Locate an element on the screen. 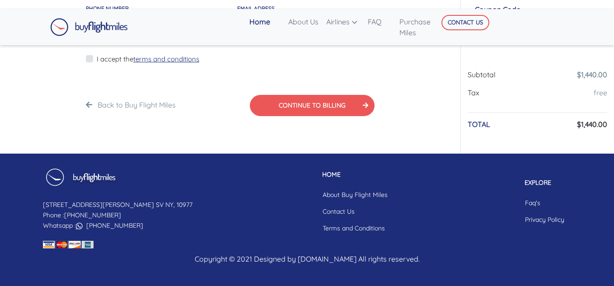  span: Coupon Code is located at coordinates (497, 9).